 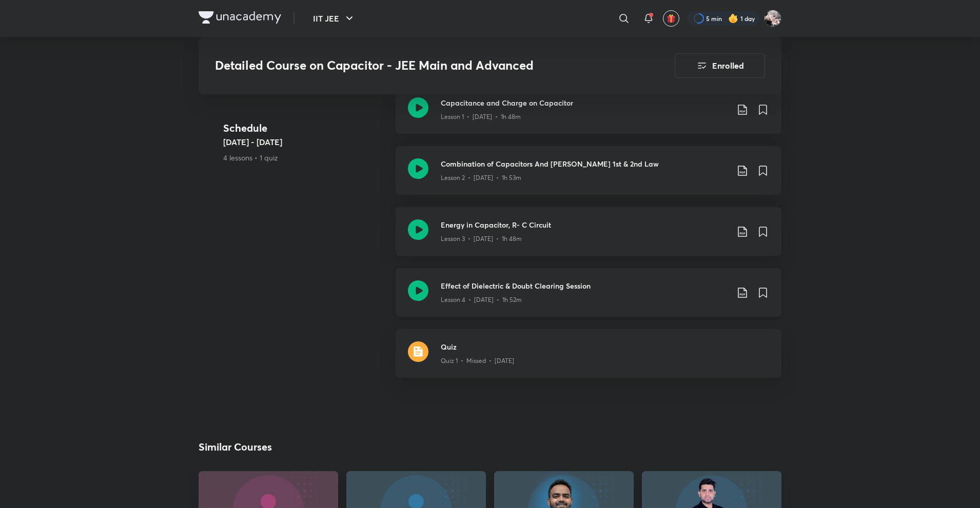 I want to click on img: quiz, so click(x=418, y=352).